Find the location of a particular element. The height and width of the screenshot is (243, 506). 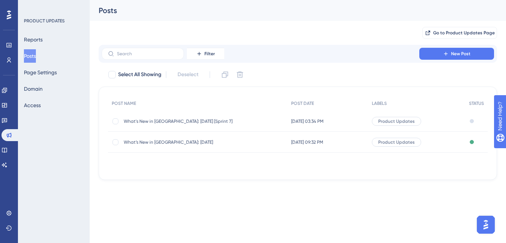

button: Posts is located at coordinates (30, 56).